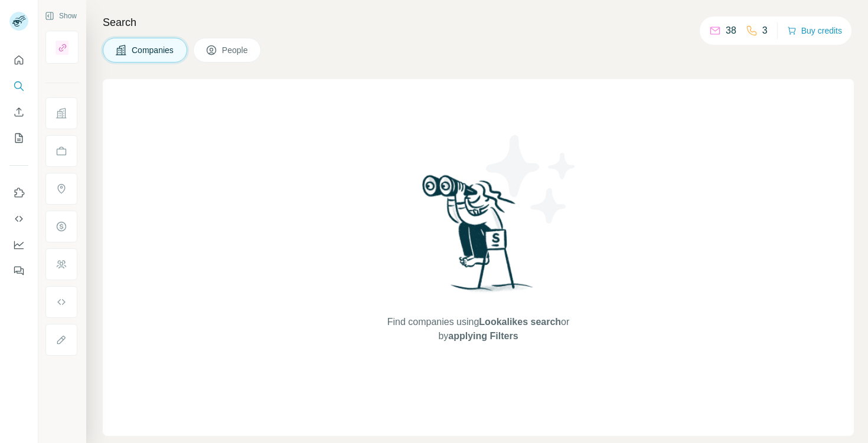 This screenshot has height=443, width=868. I want to click on p: 38, so click(731, 30).